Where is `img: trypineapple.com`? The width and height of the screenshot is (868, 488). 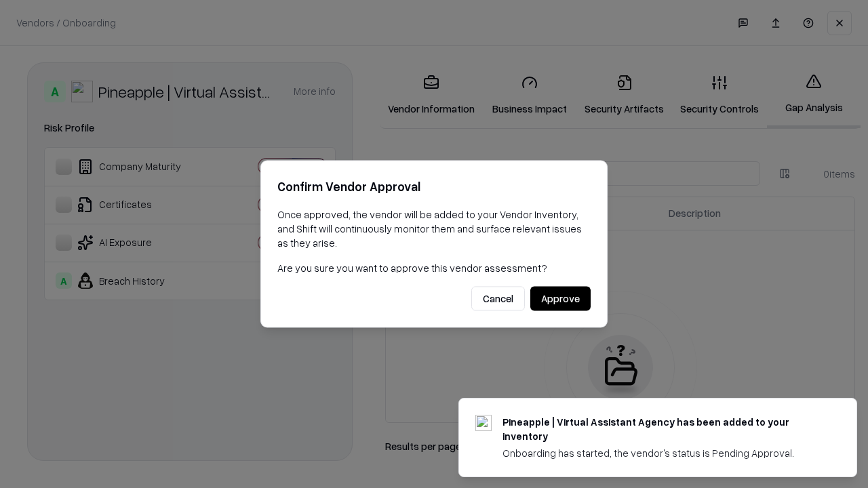 img: trypineapple.com is located at coordinates (483, 423).